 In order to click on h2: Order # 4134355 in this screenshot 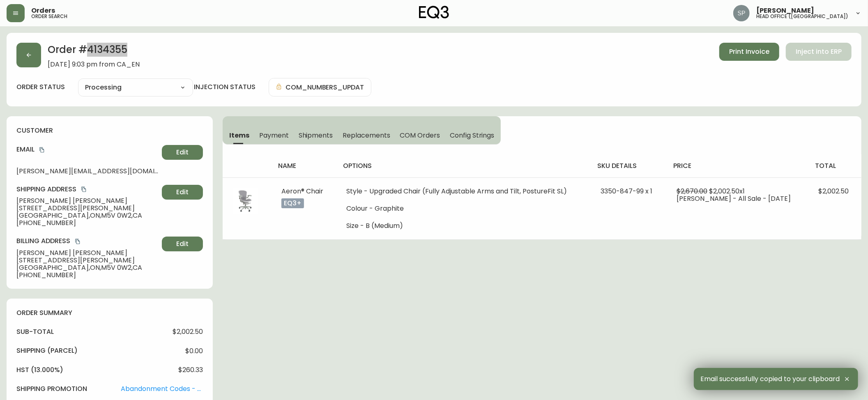, I will do `click(94, 52)`.